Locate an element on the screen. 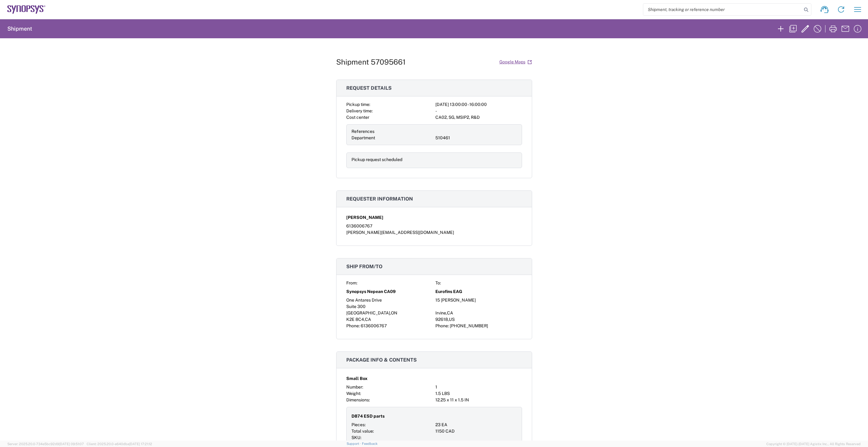 This screenshot has height=447, width=868. span: Server: 2025.20.0-734e5bc92d9 is located at coordinates (46, 444).